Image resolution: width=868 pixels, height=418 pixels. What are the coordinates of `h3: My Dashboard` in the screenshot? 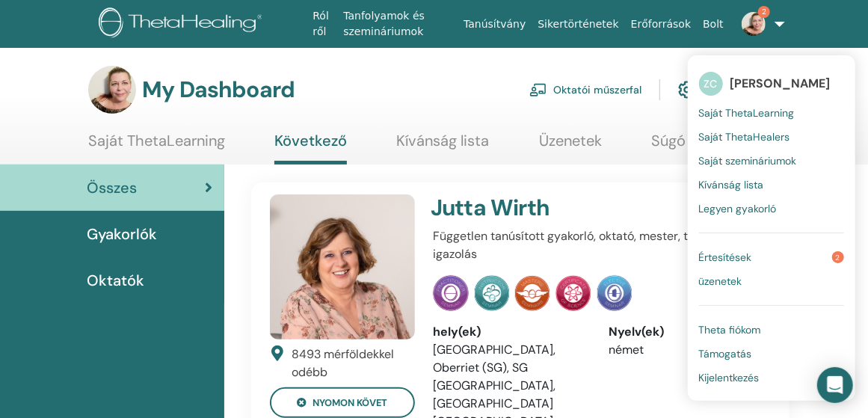 It's located at (219, 89).